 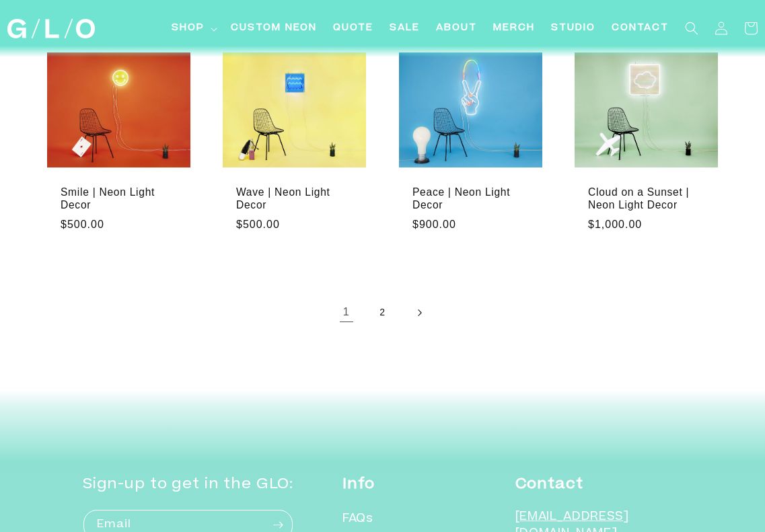 I want to click on nav: Pagination, so click(x=382, y=313).